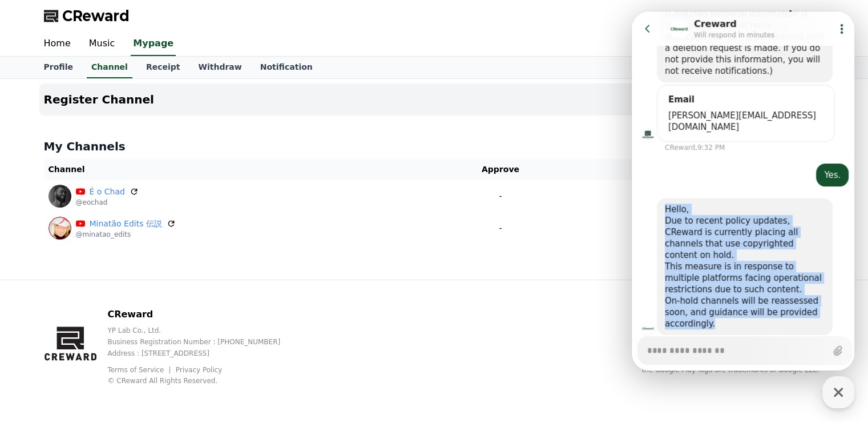  Describe the element at coordinates (113, 198) in the screenshot. I see `div: Hello,` at that location.